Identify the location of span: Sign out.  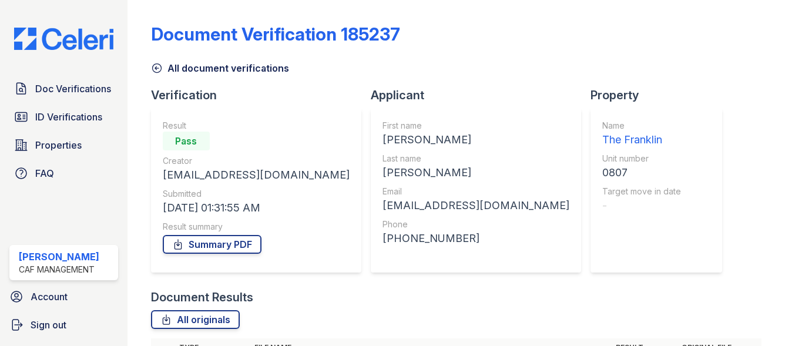
(48, 325).